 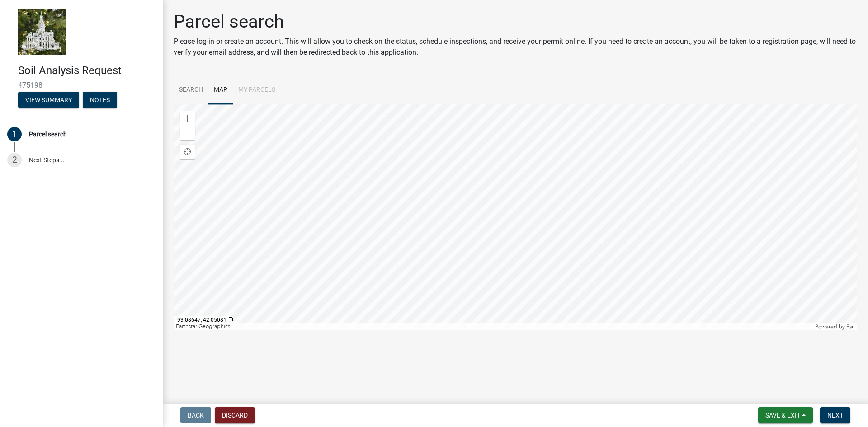 What do you see at coordinates (782, 415) in the screenshot?
I see `span: Save & Exit` at bounding box center [782, 415].